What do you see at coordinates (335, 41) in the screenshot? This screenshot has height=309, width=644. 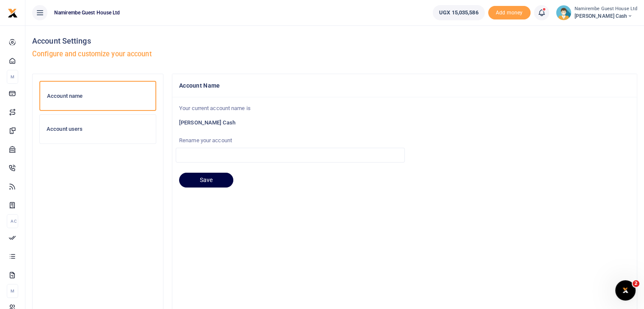 I see `h4: Account Settings` at bounding box center [335, 41].